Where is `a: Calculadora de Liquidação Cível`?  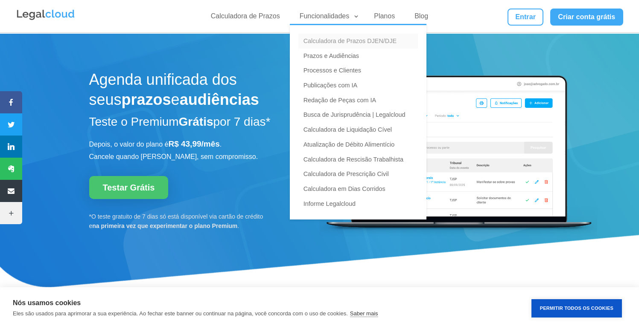 a: Calculadora de Liquidação Cível is located at coordinates (358, 130).